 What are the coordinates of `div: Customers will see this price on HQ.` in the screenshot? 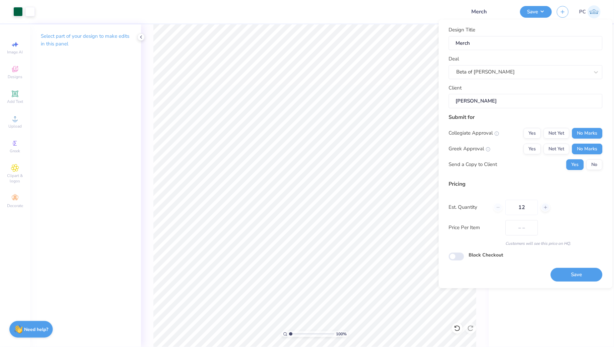 It's located at (526, 244).